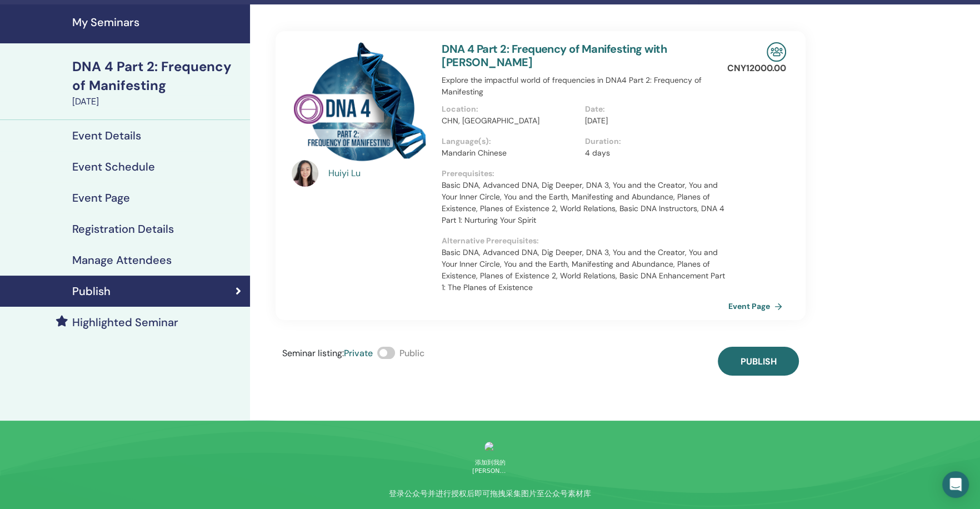  I want to click on p: Location :, so click(510, 109).